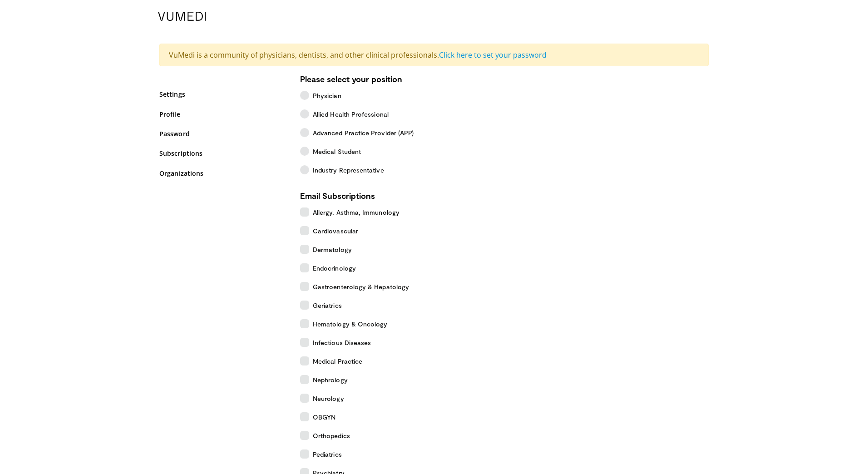  What do you see at coordinates (330, 379) in the screenshot?
I see `span: Nephrology` at bounding box center [330, 379].